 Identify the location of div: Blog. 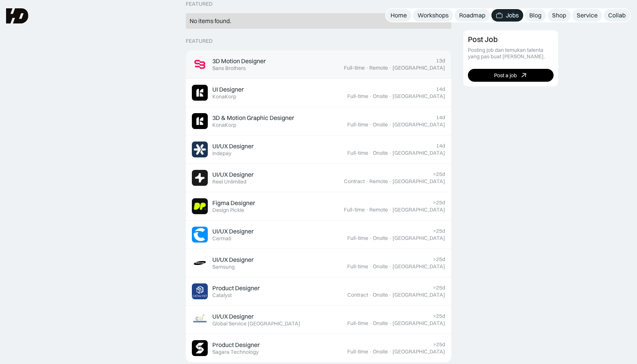
(535, 15).